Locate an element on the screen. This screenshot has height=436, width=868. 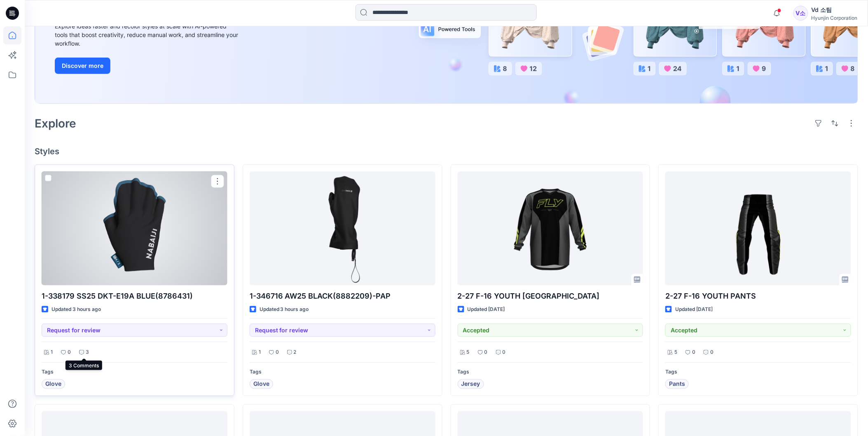
a: 1-346716 AW25 BLACK(8882209)-PAP is located at coordinates (342, 228).